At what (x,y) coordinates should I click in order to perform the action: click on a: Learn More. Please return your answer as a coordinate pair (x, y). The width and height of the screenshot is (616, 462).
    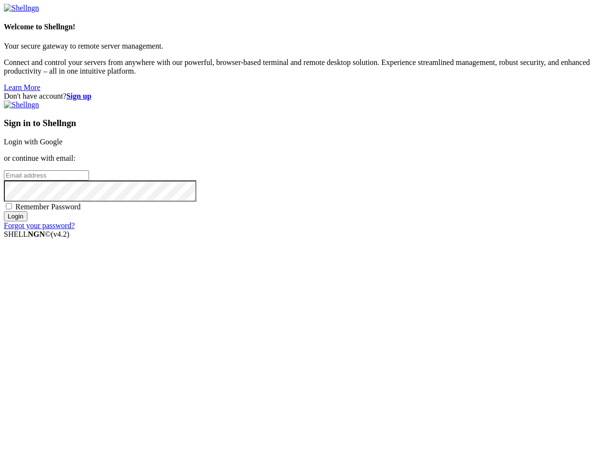
    Looking at the image, I should click on (22, 87).